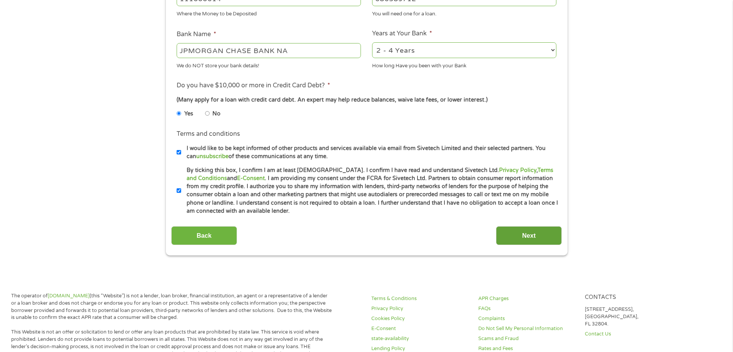 Image resolution: width=733 pixels, height=352 pixels. I want to click on div: You will need one for a loan., so click(464, 13).